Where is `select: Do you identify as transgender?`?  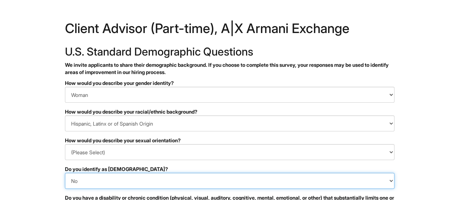
select: Do you identify as transgender? is located at coordinates (230, 181).